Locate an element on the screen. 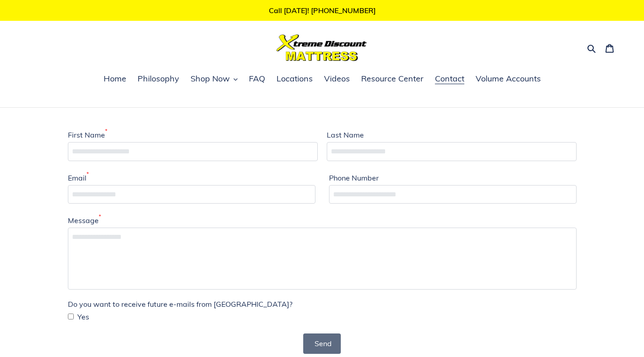 The height and width of the screenshot is (357, 644). button: Send is located at coordinates (322, 343).